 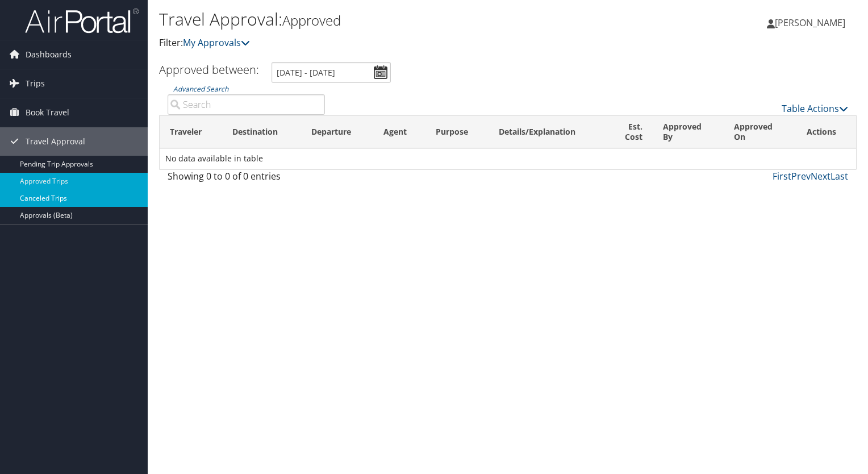 I want to click on th: Actions, so click(x=827, y=132).